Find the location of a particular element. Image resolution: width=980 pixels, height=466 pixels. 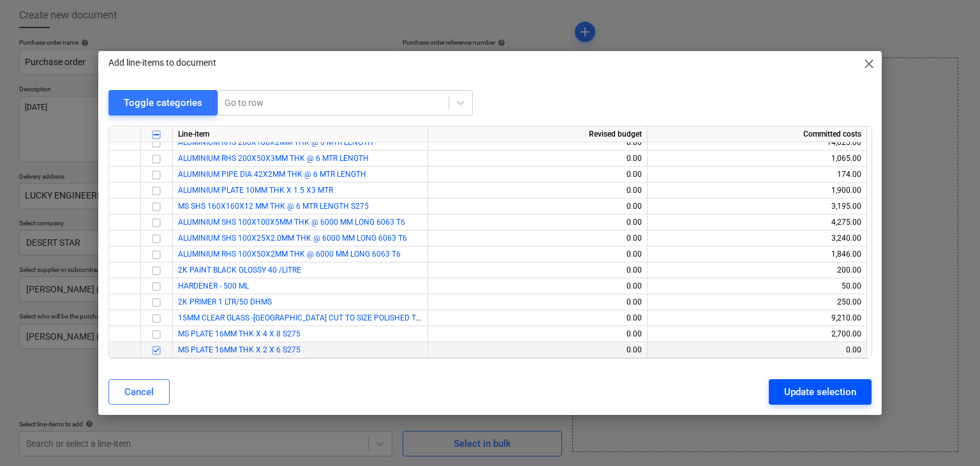

a: ALUMINIUM PIPE DIA 42X2MM THK @ 6 MTR LENGTH is located at coordinates (272, 175).